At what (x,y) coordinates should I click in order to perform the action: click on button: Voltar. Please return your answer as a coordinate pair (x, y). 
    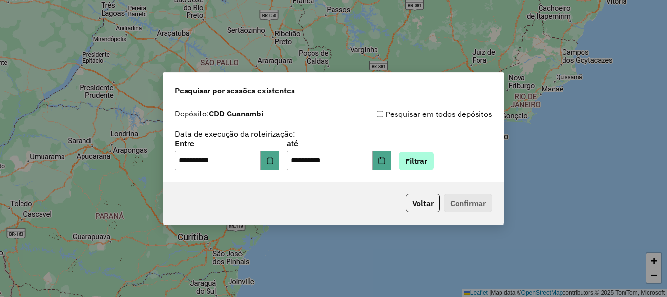
    Looking at the image, I should click on (423, 203).